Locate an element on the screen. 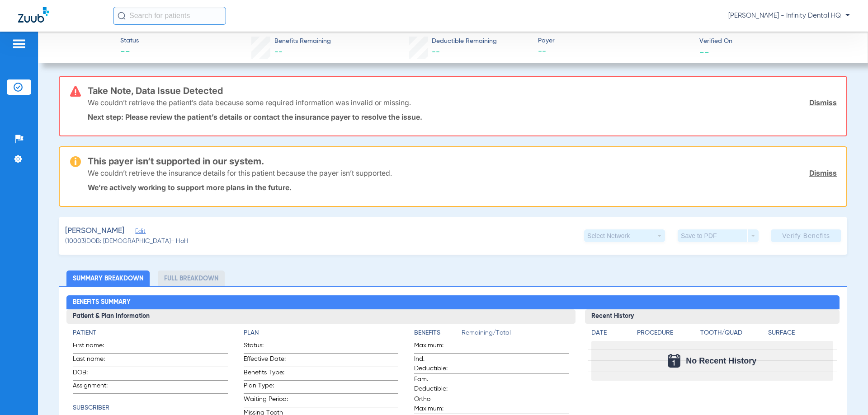 The height and width of the screenshot is (415, 868). h4: Benefits is located at coordinates (438, 333).